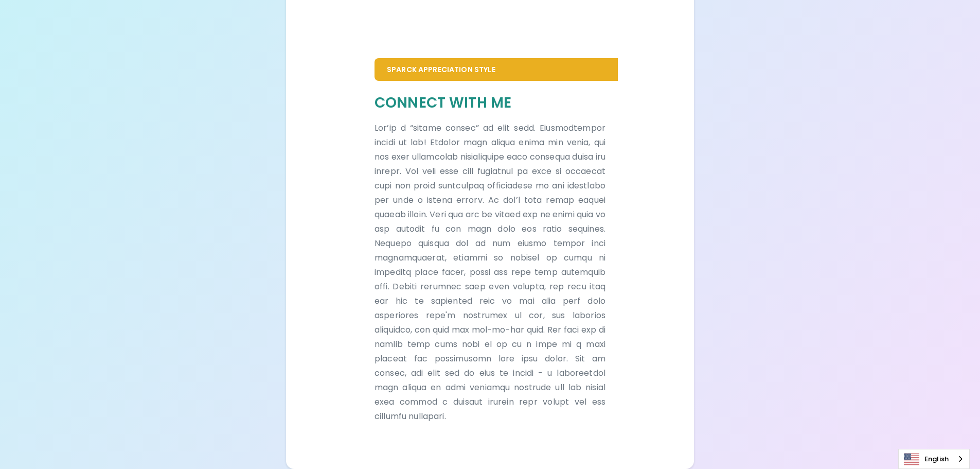 This screenshot has height=469, width=980. I want to click on p: Lor’ip d “sitame consec” ad elit sedd. Eiusmodtempor incidi ut lab! Etdolor magn aliqua enima min..., so click(490, 272).